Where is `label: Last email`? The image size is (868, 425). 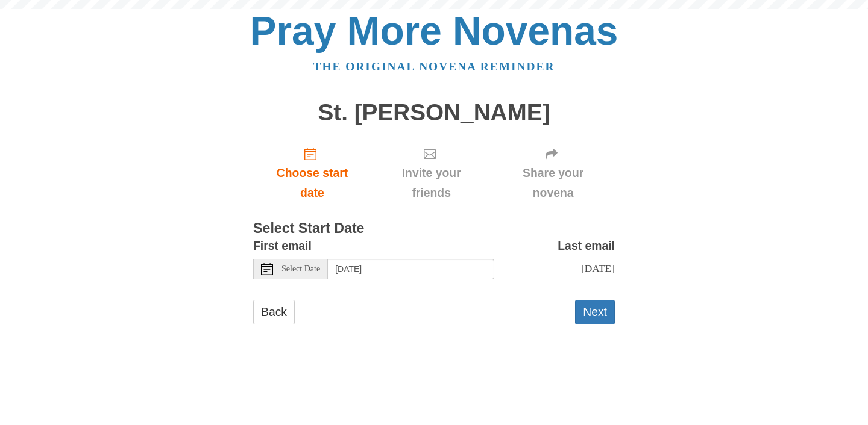 label: Last email is located at coordinates (586, 246).